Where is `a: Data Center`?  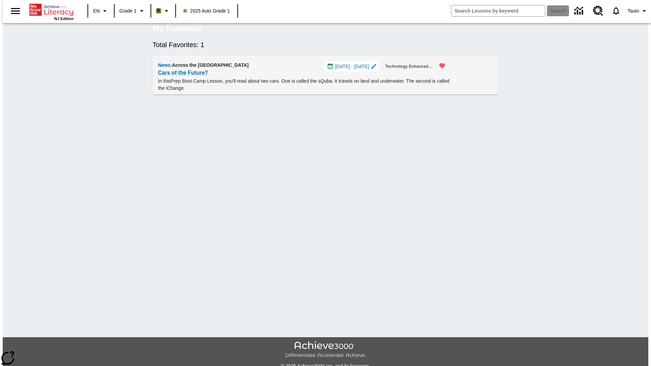 a: Data Center is located at coordinates (580, 11).